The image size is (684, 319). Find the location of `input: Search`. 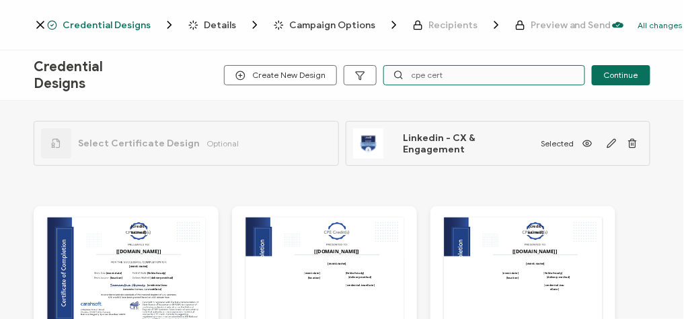

input: Search is located at coordinates (484, 75).